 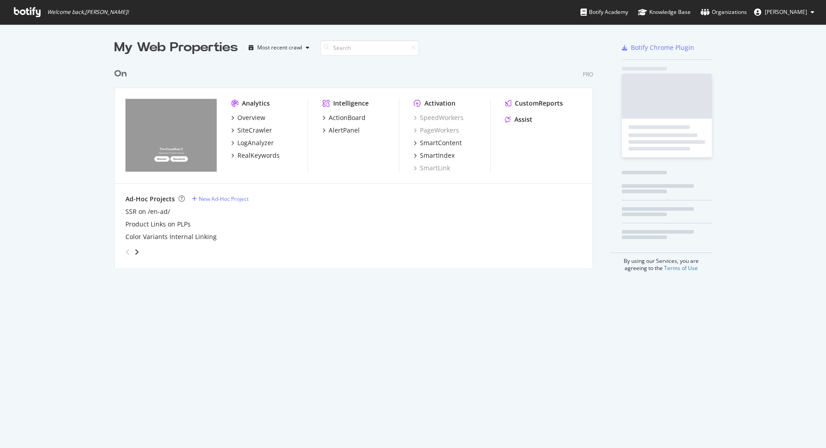 What do you see at coordinates (351, 103) in the screenshot?
I see `div: Intelligence` at bounding box center [351, 103].